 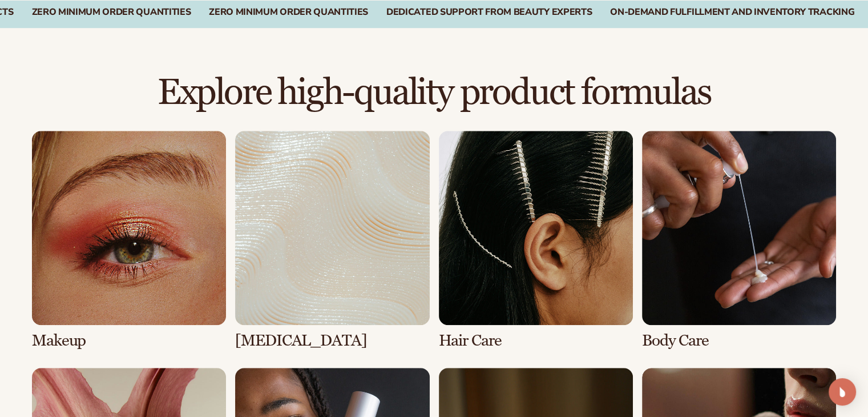 What do you see at coordinates (740, 341) in the screenshot?
I see `h3: Body Care` at bounding box center [740, 341].